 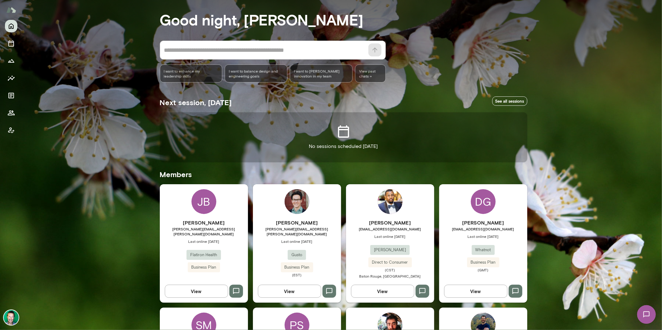 I want to click on button: Insights, so click(x=11, y=78).